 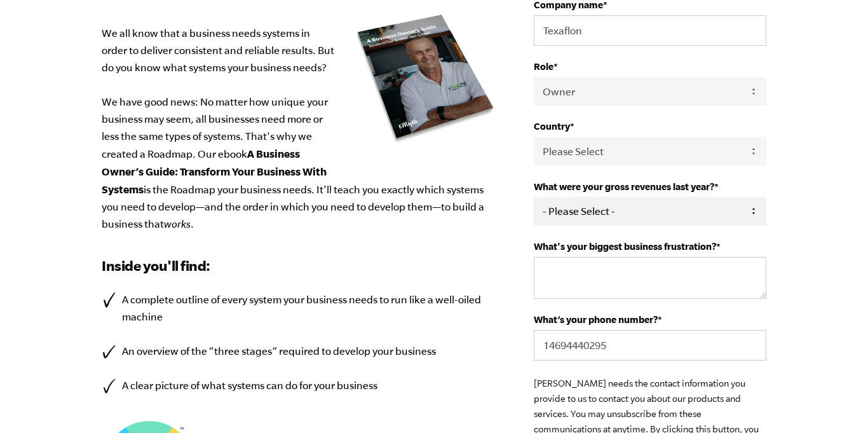 I want to click on span: What's your biggest business frustration?, so click(x=624, y=246).